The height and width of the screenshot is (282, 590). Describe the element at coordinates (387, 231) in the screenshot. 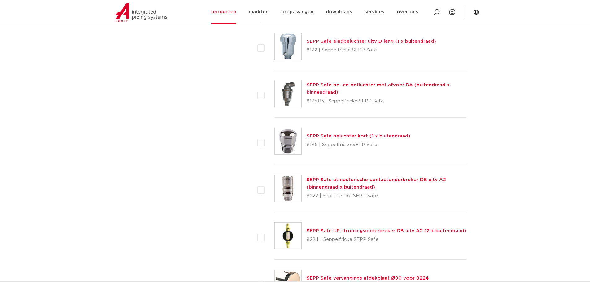

I see `a: SEPP Safe UP stromingsonderbreker DB uitv A2 (2 x buitendraad)` at that location.